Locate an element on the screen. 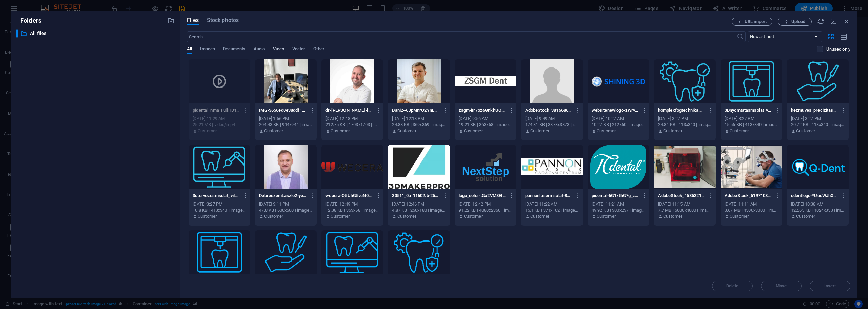 The height and width of the screenshot is (309, 868). span: Video is located at coordinates (279, 50).